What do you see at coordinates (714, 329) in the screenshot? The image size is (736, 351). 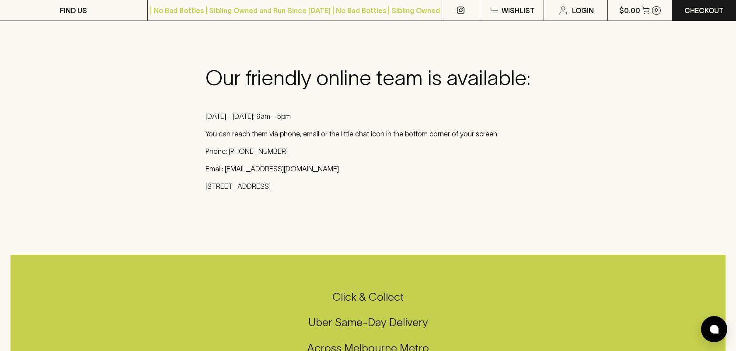 I see `img: bubble-icon` at bounding box center [714, 329].